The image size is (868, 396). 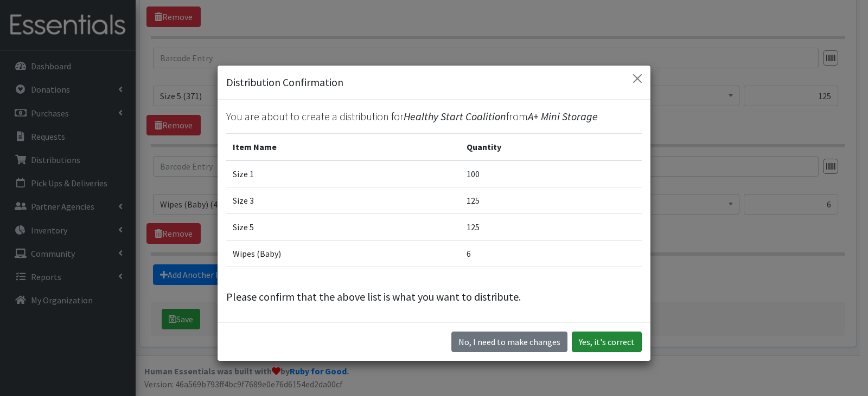 I want to click on td: Size 5, so click(x=343, y=227).